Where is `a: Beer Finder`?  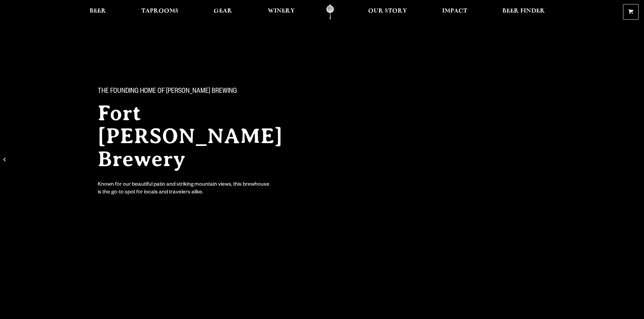 a: Beer Finder is located at coordinates (524, 12).